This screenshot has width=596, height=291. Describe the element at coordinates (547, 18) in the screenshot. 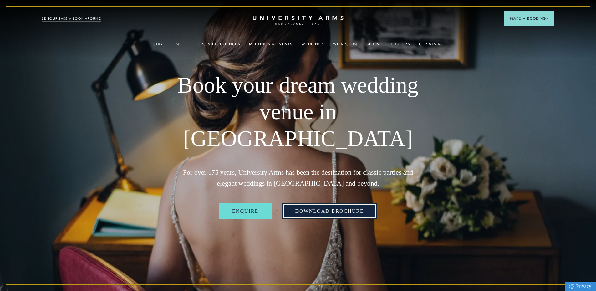

I see `img: Arrow icon` at that location.